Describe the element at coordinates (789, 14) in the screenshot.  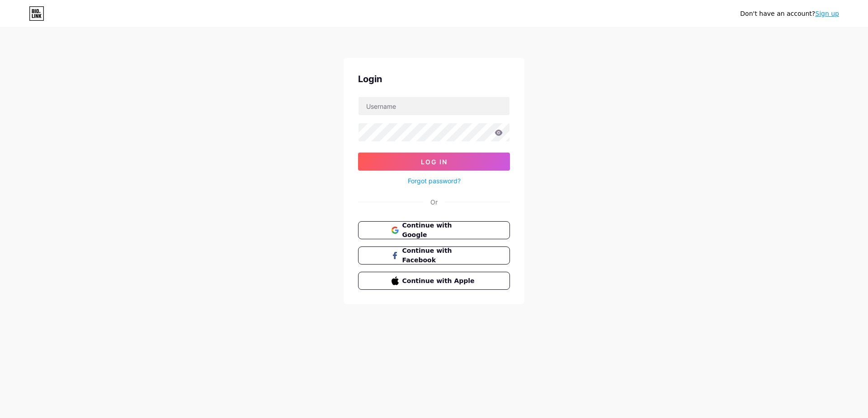
I see `div: Don't have an account?` at that location.